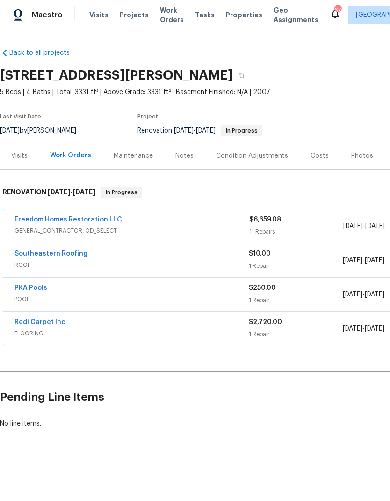 The height and width of the screenshot is (501, 390). Describe the element at coordinates (19, 156) in the screenshot. I see `div: Visits` at that location.